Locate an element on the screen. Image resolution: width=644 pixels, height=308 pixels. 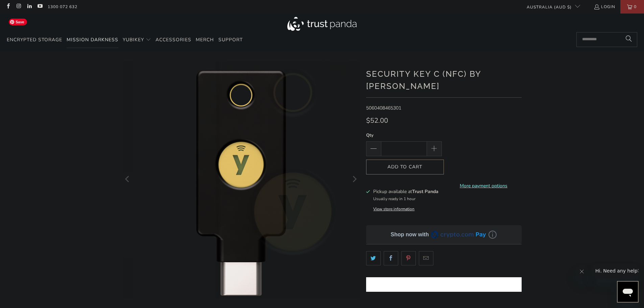
a: Share this on Facebook is located at coordinates (391, 258).